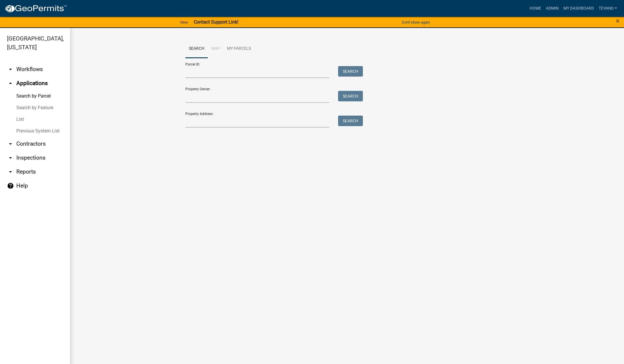 The height and width of the screenshot is (364, 624). Describe the element at coordinates (608, 9) in the screenshot. I see `a: tevans` at that location.